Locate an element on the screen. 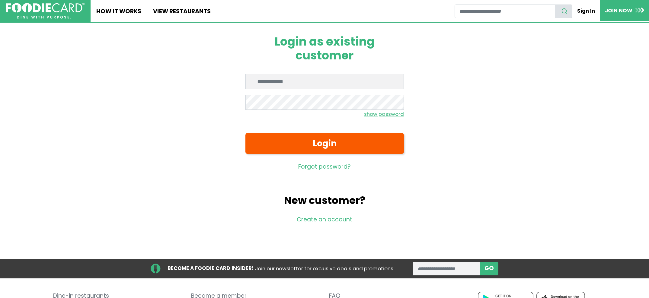  small: show password is located at coordinates (384, 114).